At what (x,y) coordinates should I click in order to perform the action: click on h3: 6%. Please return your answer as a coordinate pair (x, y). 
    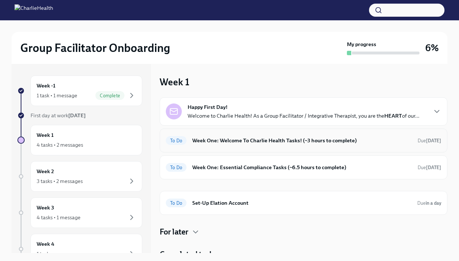
    Looking at the image, I should click on (432, 48).